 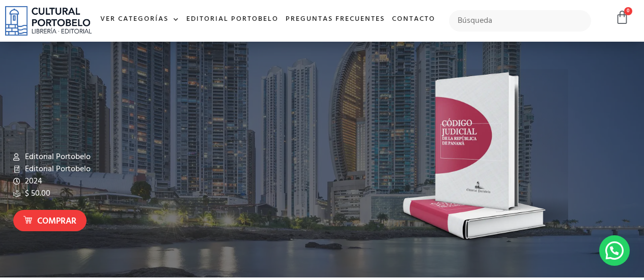 I want to click on a: Ver Categorías, so click(x=140, y=19).